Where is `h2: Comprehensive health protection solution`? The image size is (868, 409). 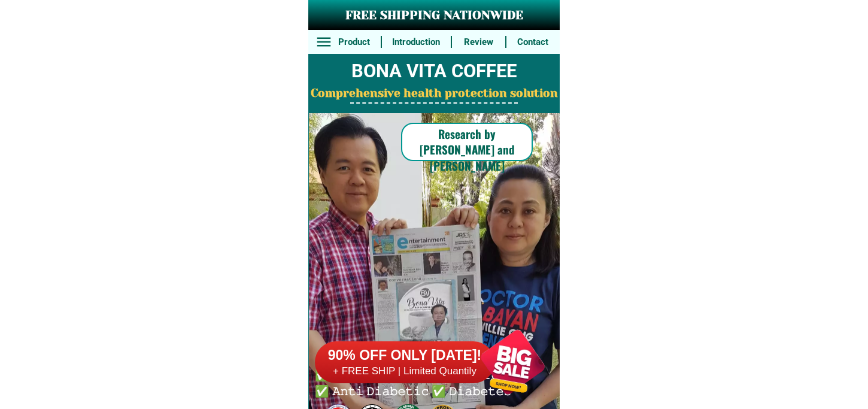 h2: Comprehensive health protection solution is located at coordinates (434, 93).